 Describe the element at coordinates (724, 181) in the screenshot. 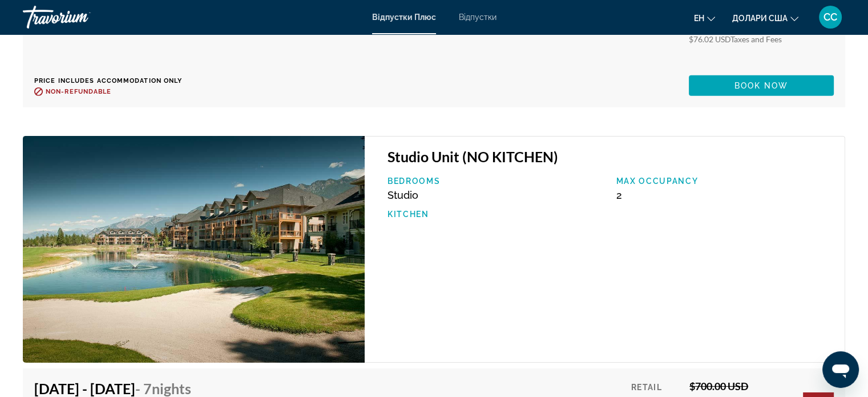

I see `p: Max Occupancy` at that location.